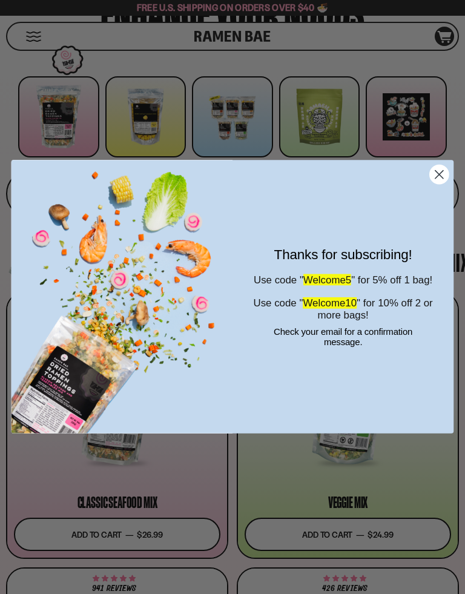 Image resolution: width=465 pixels, height=594 pixels. Describe the element at coordinates (343, 309) in the screenshot. I see `span: Use code " " for 10% off 2 or more bags!` at that location.